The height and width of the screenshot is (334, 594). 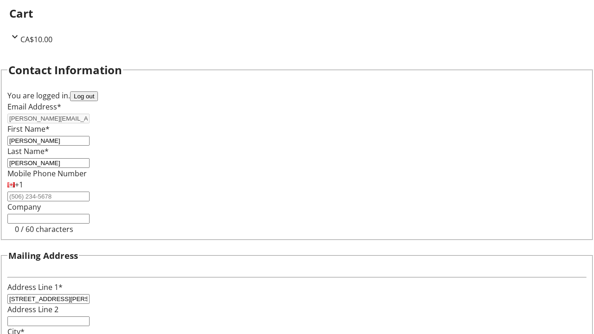 What do you see at coordinates (36, 39) in the screenshot?
I see `span: CA$10.00` at bounding box center [36, 39].